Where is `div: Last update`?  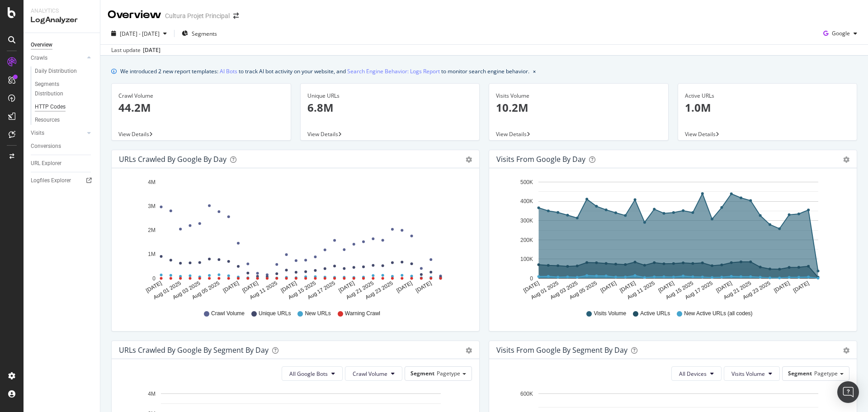 div: Last update is located at coordinates (136, 50).